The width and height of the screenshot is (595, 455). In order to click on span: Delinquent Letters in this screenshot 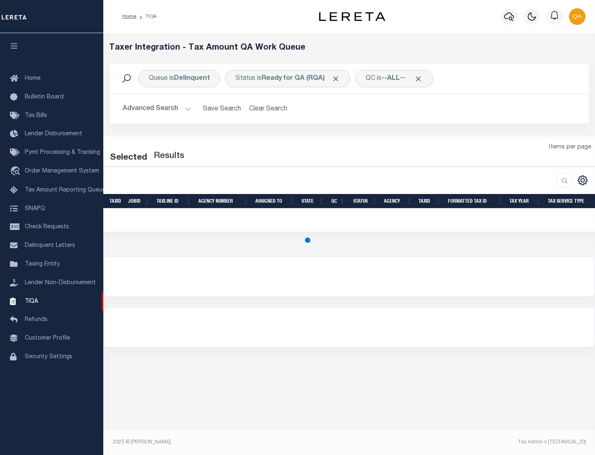, I will do `click(50, 245)`.